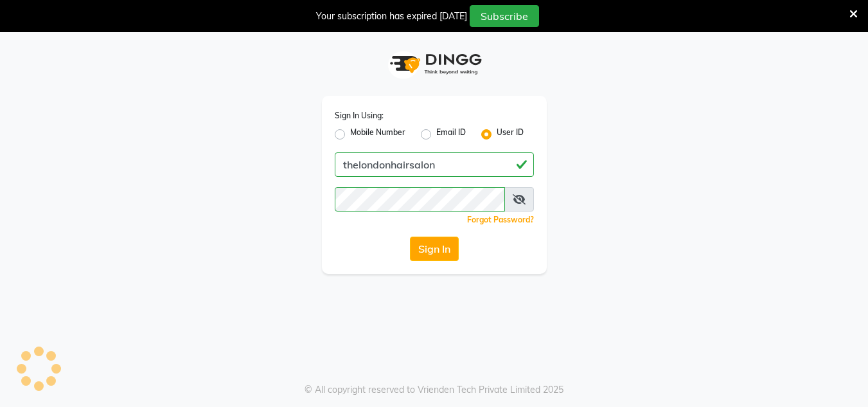  I want to click on a: Forgot Password?, so click(500, 219).